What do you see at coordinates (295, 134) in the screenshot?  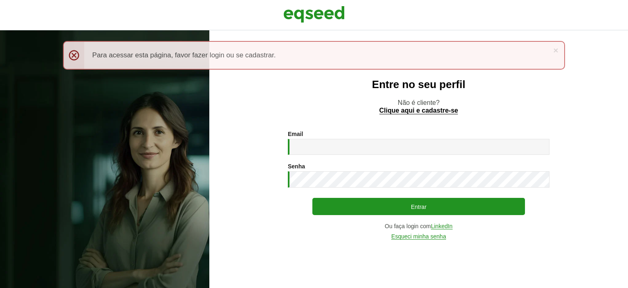 I see `label: Email` at bounding box center [295, 134].